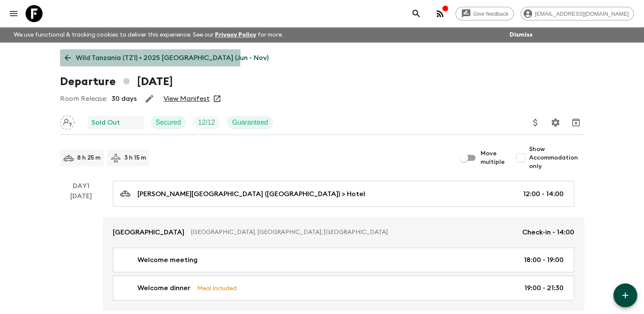  What do you see at coordinates (235, 35) in the screenshot?
I see `a: Privacy Policy` at bounding box center [235, 35].